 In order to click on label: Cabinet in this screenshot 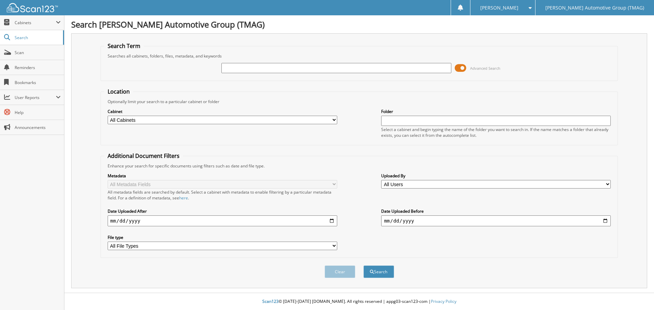, I will do `click(222, 111)`.